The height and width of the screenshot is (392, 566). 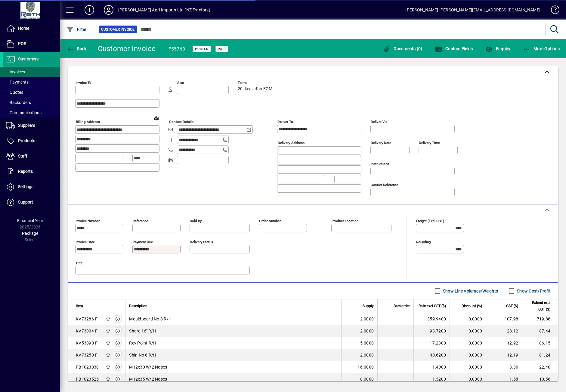 What do you see at coordinates (148, 379) in the screenshot?
I see `span: M12x35 W/2 Noses` at bounding box center [148, 379].